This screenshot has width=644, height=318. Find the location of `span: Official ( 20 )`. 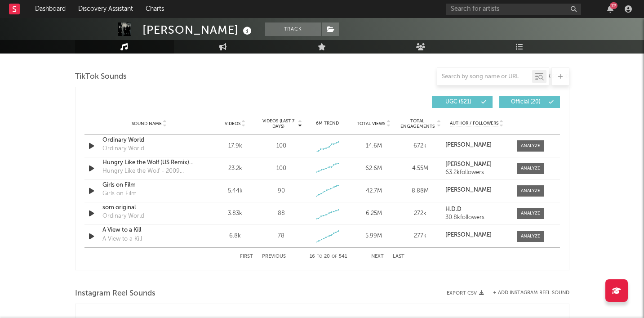

span: Official ( 20 ) is located at coordinates (526, 102).